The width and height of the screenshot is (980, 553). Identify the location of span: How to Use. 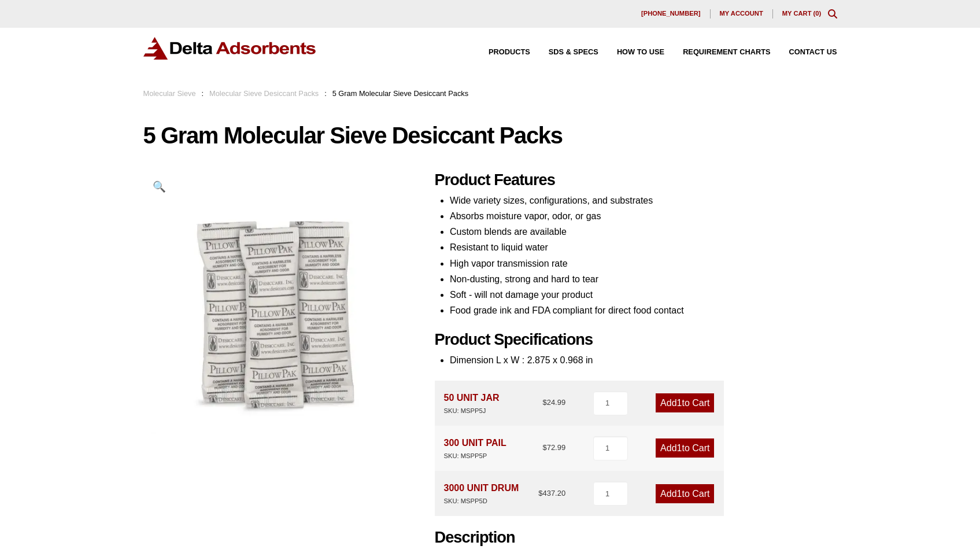
(641, 52).